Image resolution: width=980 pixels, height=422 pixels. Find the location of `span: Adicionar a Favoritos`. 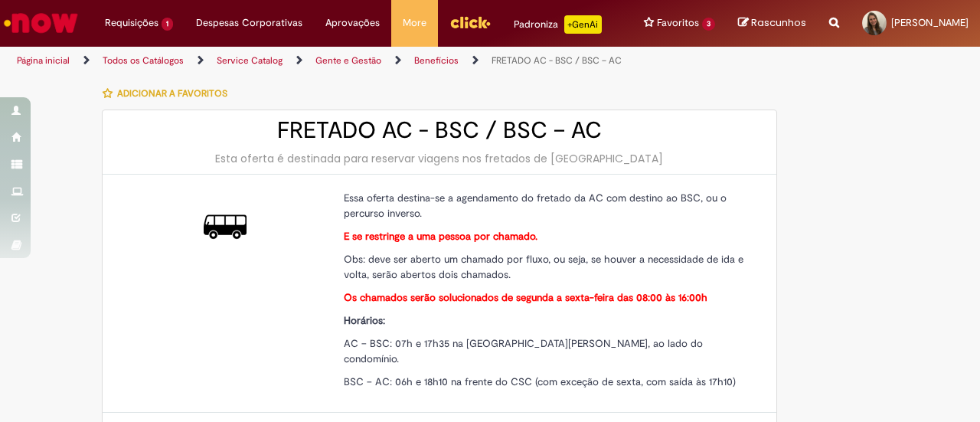

span: Adicionar a Favoritos is located at coordinates (172, 94).